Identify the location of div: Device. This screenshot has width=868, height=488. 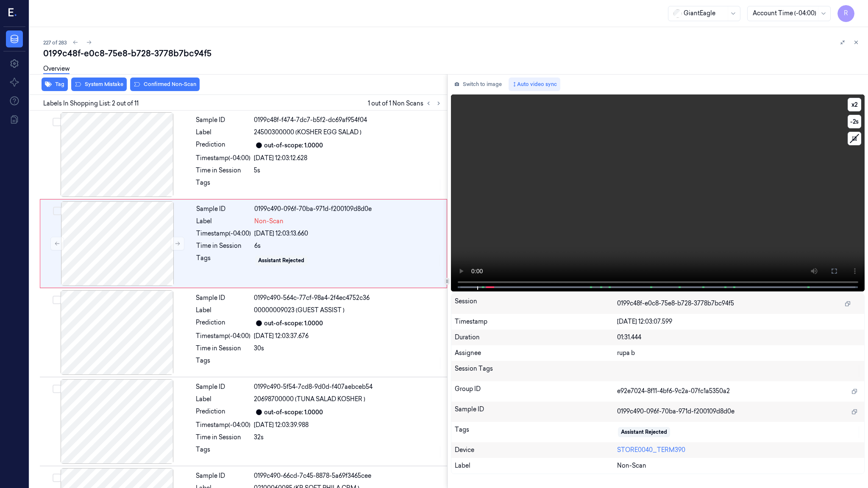
(536, 450).